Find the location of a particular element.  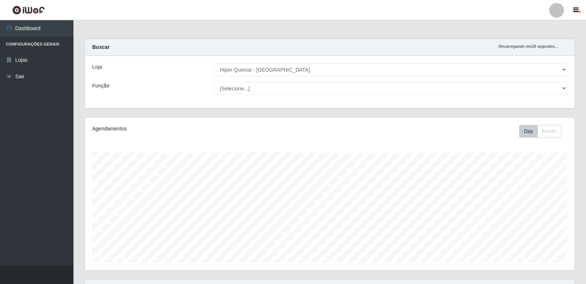

button: Month is located at coordinates (550, 131).